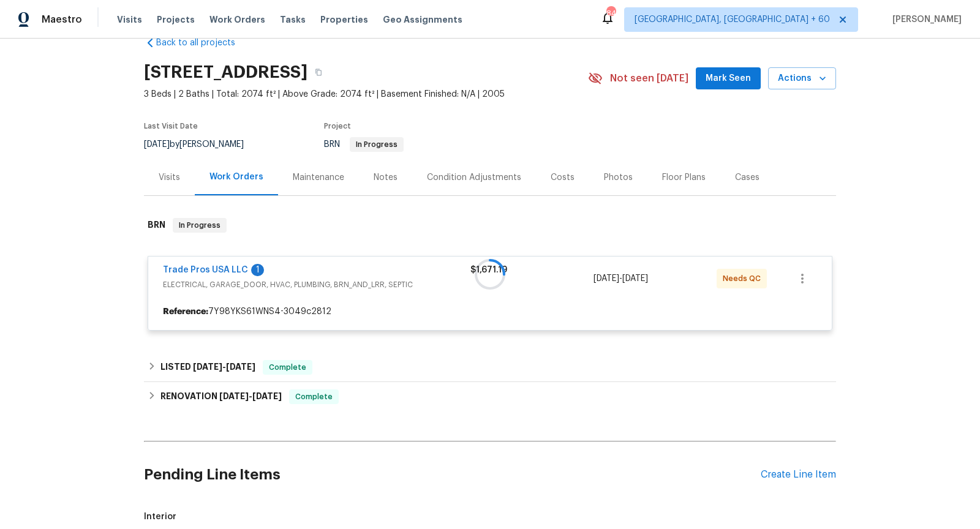 The height and width of the screenshot is (529, 980). I want to click on span: Last Visit Date, so click(171, 126).